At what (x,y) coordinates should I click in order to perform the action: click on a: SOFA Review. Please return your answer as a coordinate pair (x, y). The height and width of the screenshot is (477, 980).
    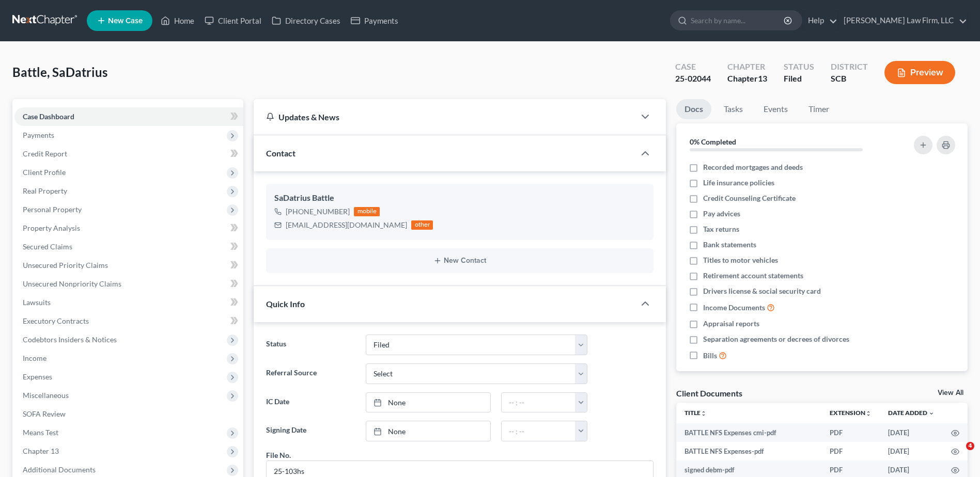
    Looking at the image, I should click on (128, 414).